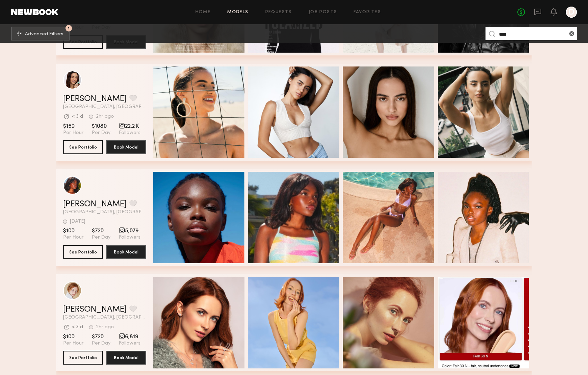 The height and width of the screenshot is (375, 588). Describe the element at coordinates (278, 12) in the screenshot. I see `a: Requests` at that location.